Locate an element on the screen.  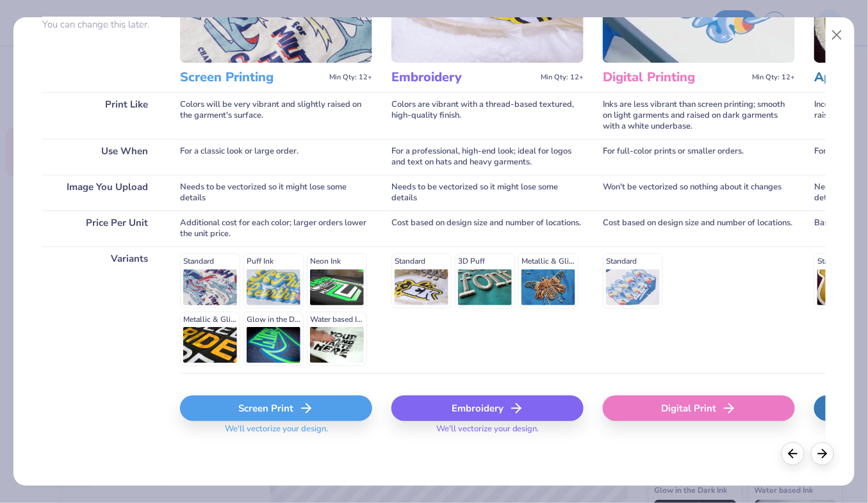
div: Colors are vibrant with a thread-based textured, high-quality finish. is located at coordinates (488, 115).